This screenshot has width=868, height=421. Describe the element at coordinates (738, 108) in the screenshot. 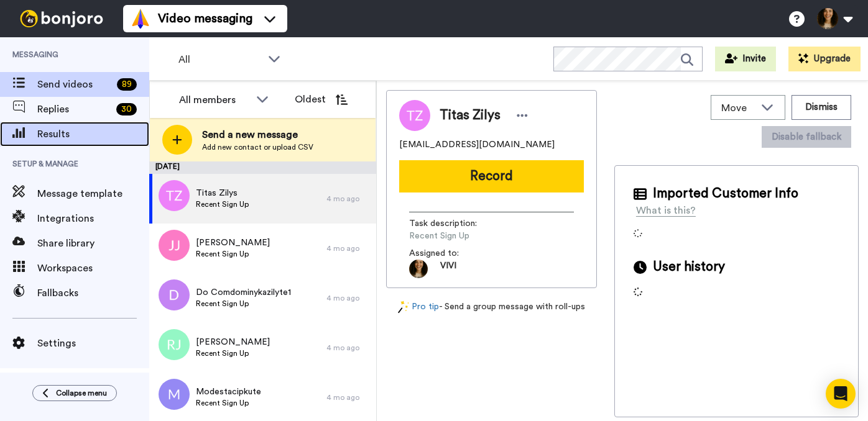

I see `span: Move` at that location.